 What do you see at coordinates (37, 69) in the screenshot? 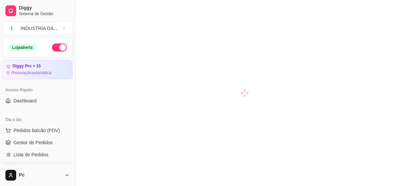
I see `a: Diggy Pro + 15Renovaçãoautomática` at bounding box center [37, 69].